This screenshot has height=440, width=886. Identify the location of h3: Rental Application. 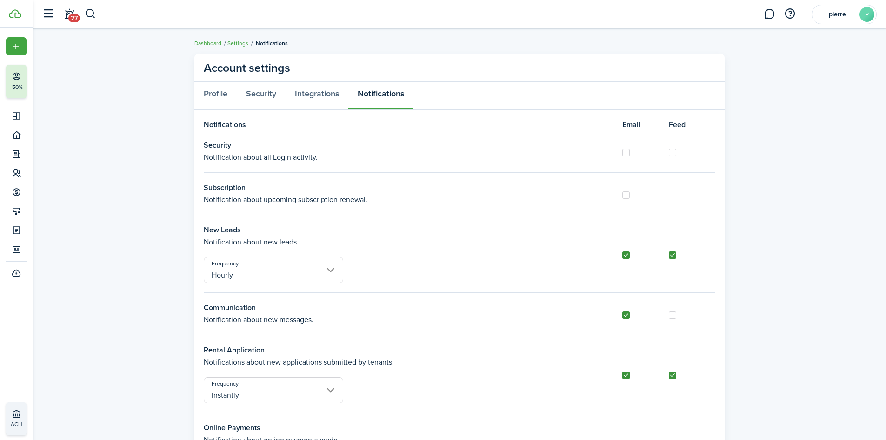
(356, 350).